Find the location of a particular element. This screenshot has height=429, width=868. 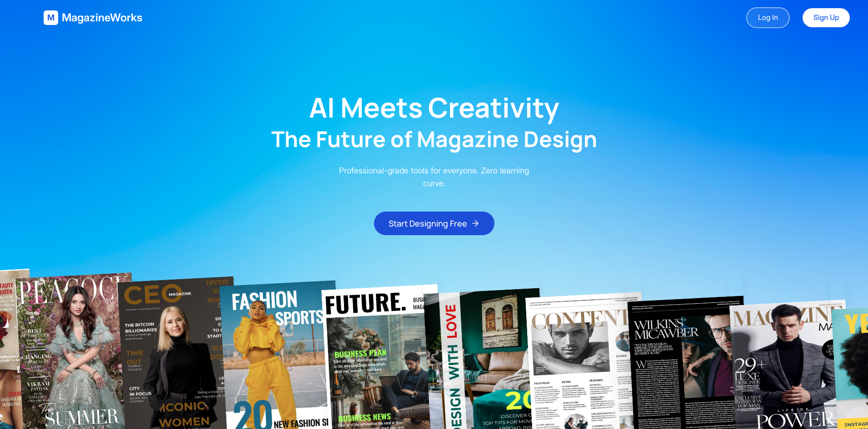

a: Log In is located at coordinates (768, 18).